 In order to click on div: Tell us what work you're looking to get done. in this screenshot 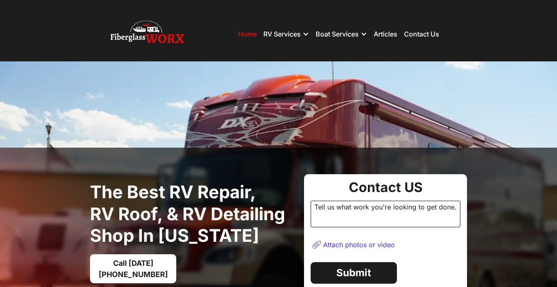, I will do `click(385, 214)`.